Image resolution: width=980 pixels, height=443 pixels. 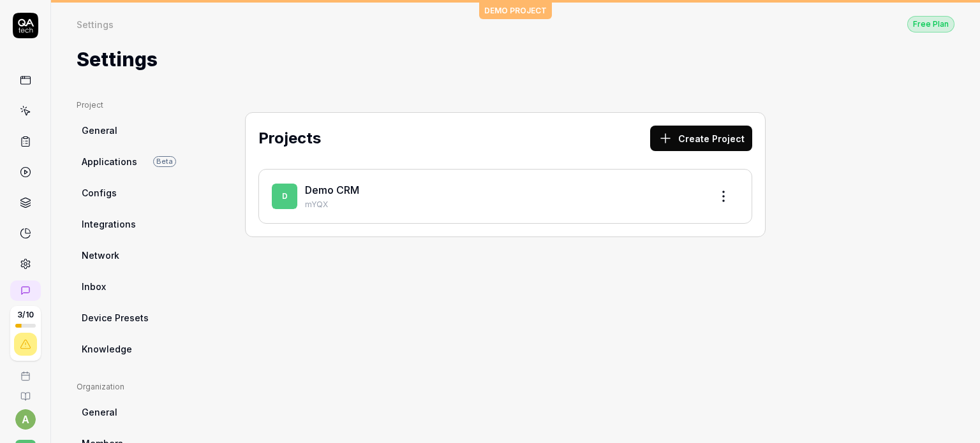 I want to click on a: Book a call with us, so click(x=25, y=371).